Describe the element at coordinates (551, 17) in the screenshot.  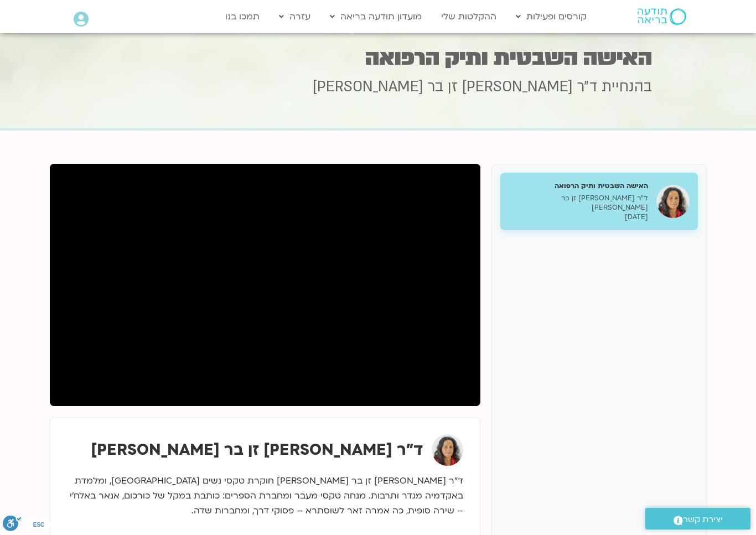
I see `a: קורסים ופעילות` at that location.